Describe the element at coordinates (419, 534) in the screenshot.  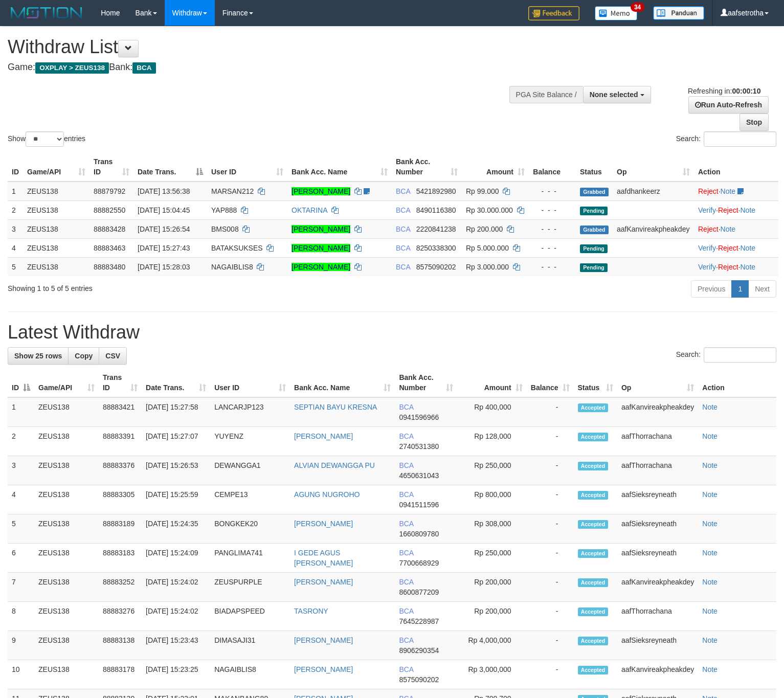
I see `span: Copy 1660809780 to clipboard` at that location.